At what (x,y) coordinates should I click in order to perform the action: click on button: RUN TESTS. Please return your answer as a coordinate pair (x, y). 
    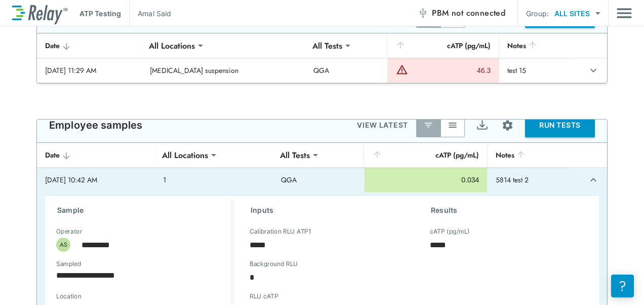
    Looking at the image, I should click on (560, 125).